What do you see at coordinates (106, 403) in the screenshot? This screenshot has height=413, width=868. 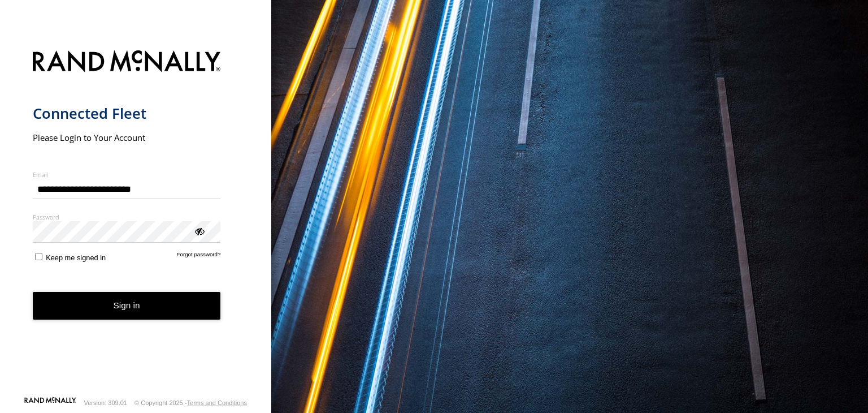 I see `div: Version: 309.01` at bounding box center [106, 403].